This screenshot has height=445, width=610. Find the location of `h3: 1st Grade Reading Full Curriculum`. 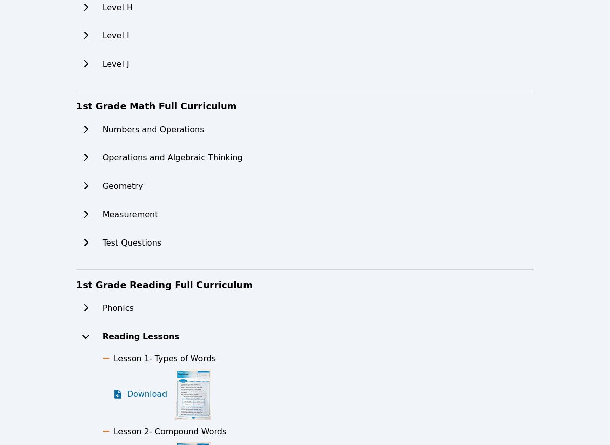

h3: 1st Grade Reading Full Curriculum is located at coordinates (305, 285).